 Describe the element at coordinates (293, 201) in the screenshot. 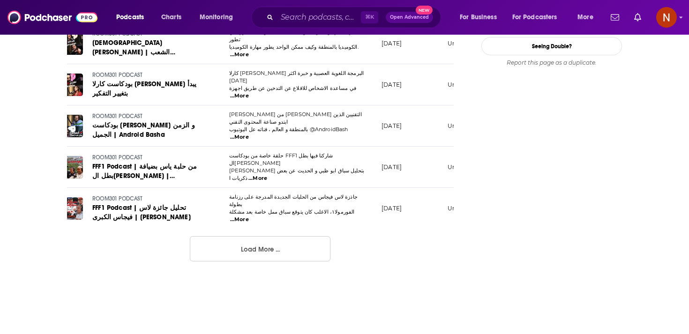

I see `span: جاذزة لاس فيجاس من الحلبات الجديدة المدرجة على رزنامة بطولة` at that location.